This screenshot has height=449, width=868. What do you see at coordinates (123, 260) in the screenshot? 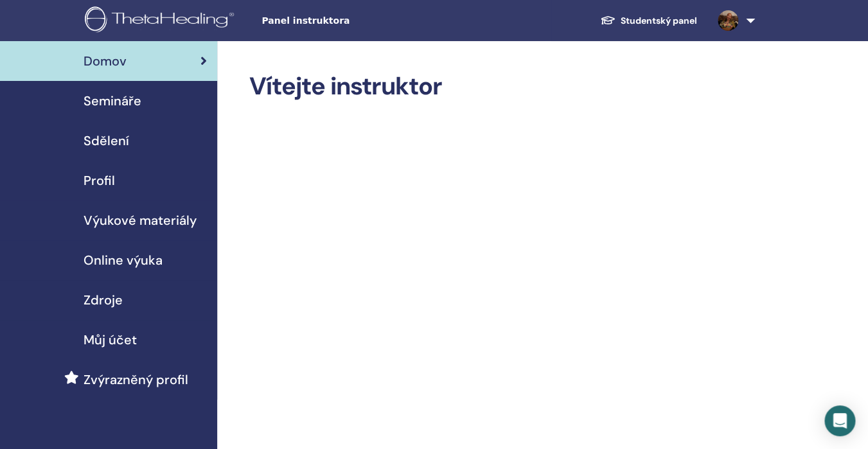
I see `span: Online výuka` at bounding box center [123, 260].